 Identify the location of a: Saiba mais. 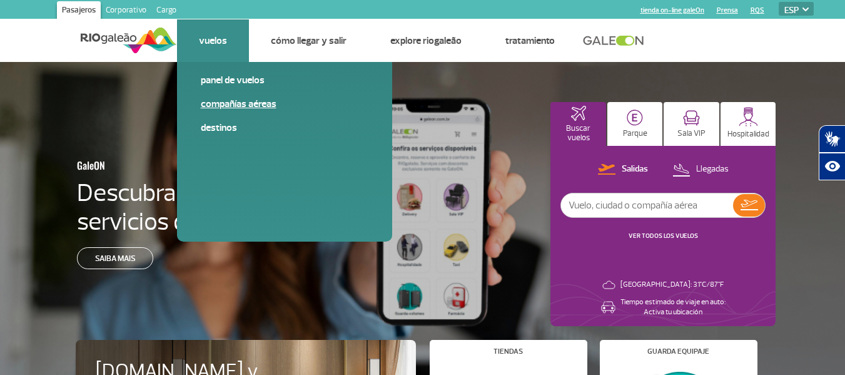
(115, 258).